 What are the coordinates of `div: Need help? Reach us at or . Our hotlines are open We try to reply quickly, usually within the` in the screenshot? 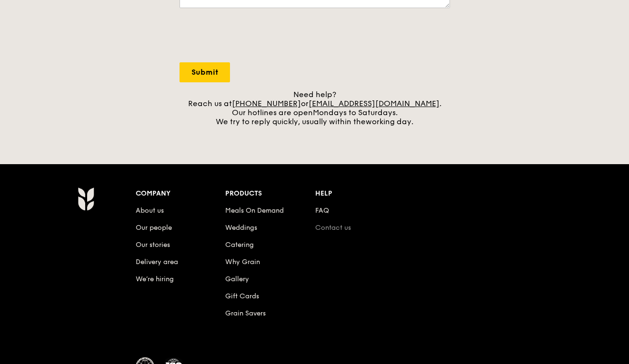 It's located at (315, 108).